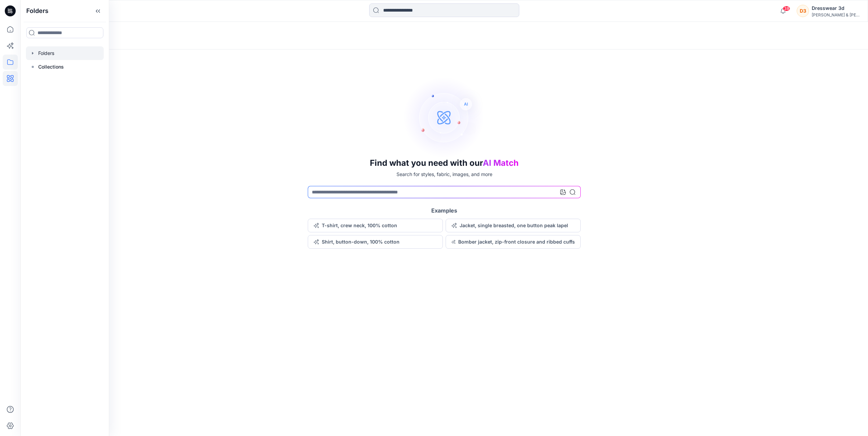 This screenshot has height=436, width=868. I want to click on p: Collections, so click(51, 67).